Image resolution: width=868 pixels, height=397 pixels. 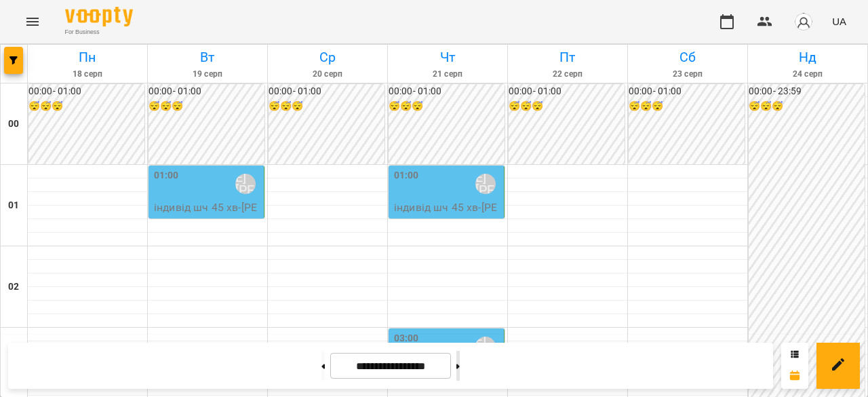 What do you see at coordinates (14, 206) in the screenshot?
I see `h6: 01` at bounding box center [14, 206].